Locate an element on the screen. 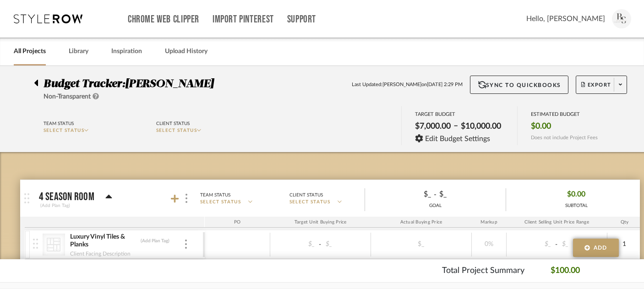  div: Actual Buying Price is located at coordinates (421, 222).